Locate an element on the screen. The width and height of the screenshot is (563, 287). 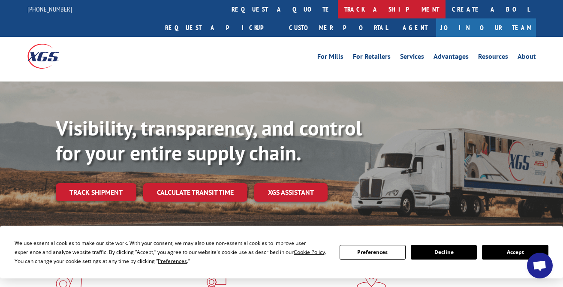
span: Cookie Policy is located at coordinates (309, 252).